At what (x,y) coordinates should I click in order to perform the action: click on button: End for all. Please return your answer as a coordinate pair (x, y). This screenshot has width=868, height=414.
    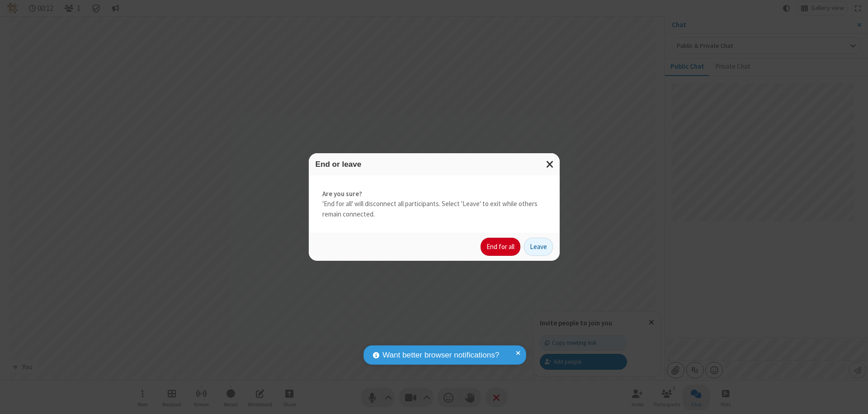
    Looking at the image, I should click on (501, 247).